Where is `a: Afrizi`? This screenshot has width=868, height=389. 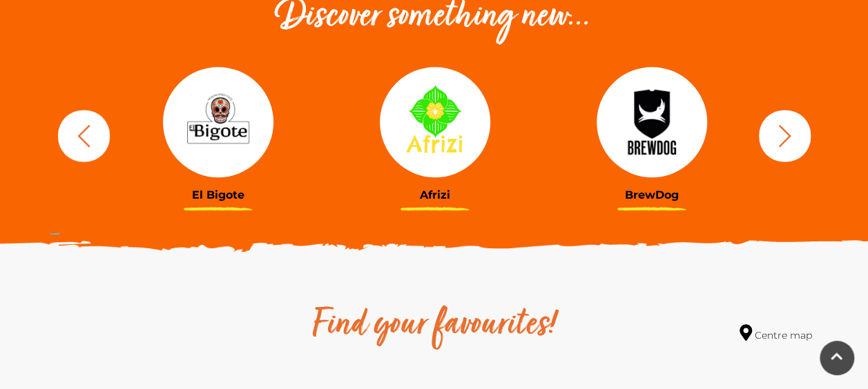 a: Afrizi is located at coordinates (435, 134).